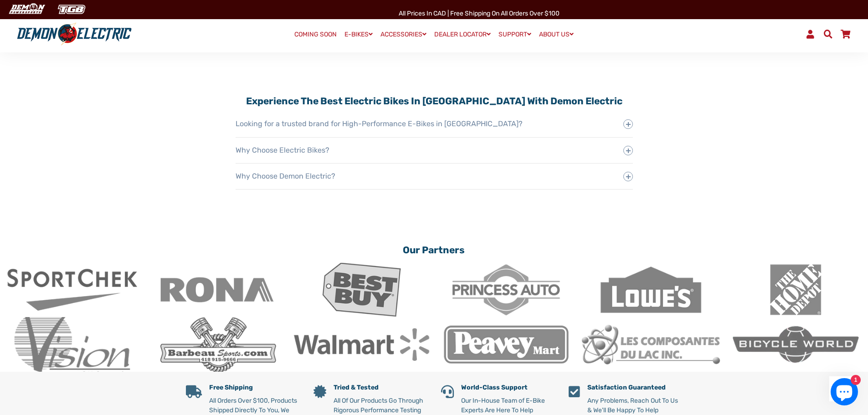  Describe the element at coordinates (26, 9) in the screenshot. I see `img: Demon Electric` at that location.